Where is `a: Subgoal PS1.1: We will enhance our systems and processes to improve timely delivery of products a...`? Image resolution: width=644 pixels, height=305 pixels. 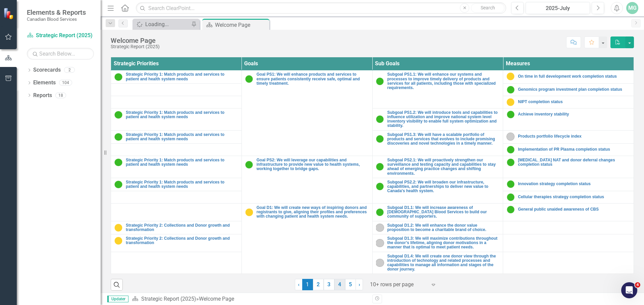 a: Subgoal PS1.1: We will enhance our systems and processes to improve timely delivery of products a... is located at coordinates (443, 81).